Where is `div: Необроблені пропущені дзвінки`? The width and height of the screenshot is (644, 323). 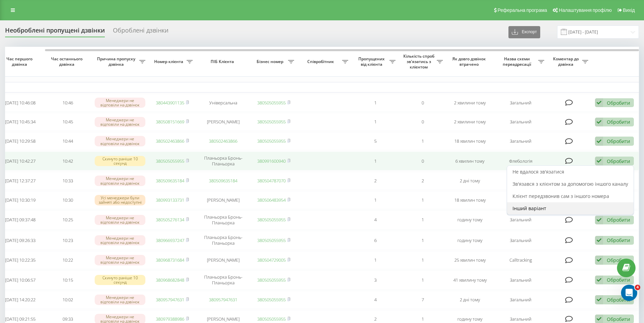 div: Необроблені пропущені дзвінки is located at coordinates (55, 32).